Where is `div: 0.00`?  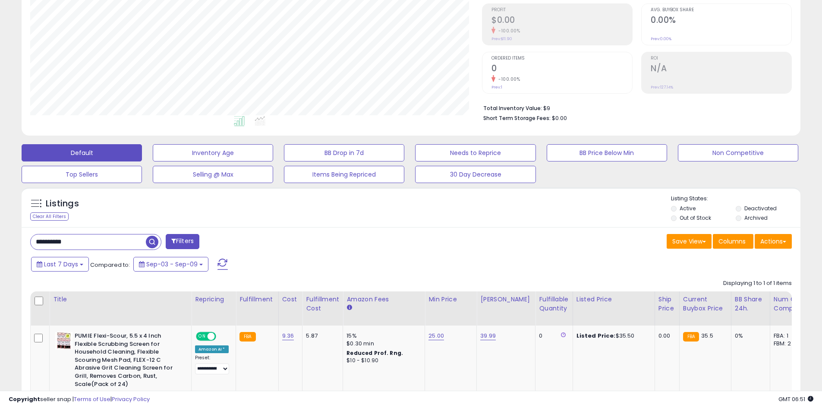
div: 0.00 is located at coordinates (665, 336).